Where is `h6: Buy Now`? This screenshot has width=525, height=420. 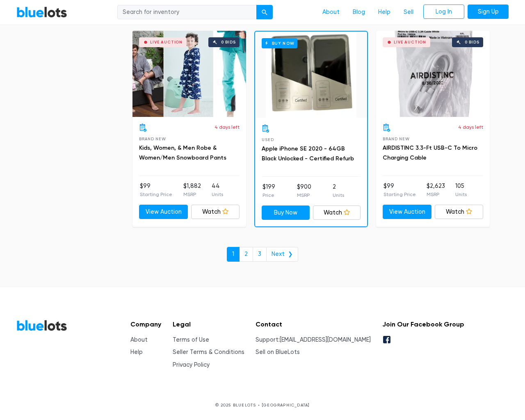 h6: Buy Now is located at coordinates (279, 43).